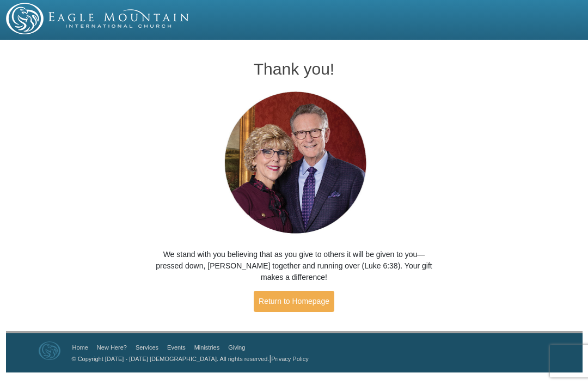 The width and height of the screenshot is (588, 385). Describe the element at coordinates (98, 18) in the screenshot. I see `img: EMIC` at that location.